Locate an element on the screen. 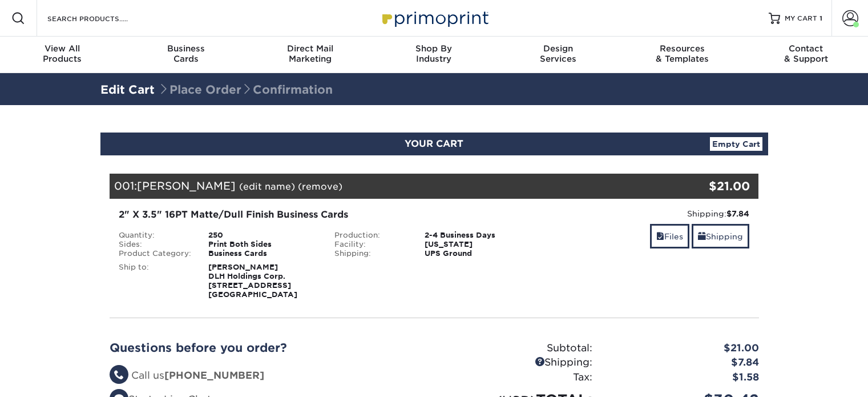 The height and width of the screenshot is (397, 868). div: 2-4 Business Days is located at coordinates (479, 235).